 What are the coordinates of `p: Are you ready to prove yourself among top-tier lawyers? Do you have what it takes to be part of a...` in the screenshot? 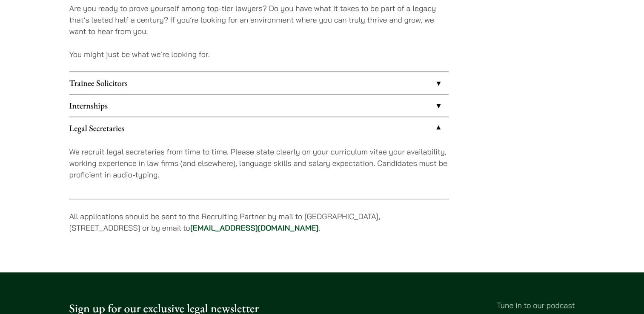 It's located at (259, 20).